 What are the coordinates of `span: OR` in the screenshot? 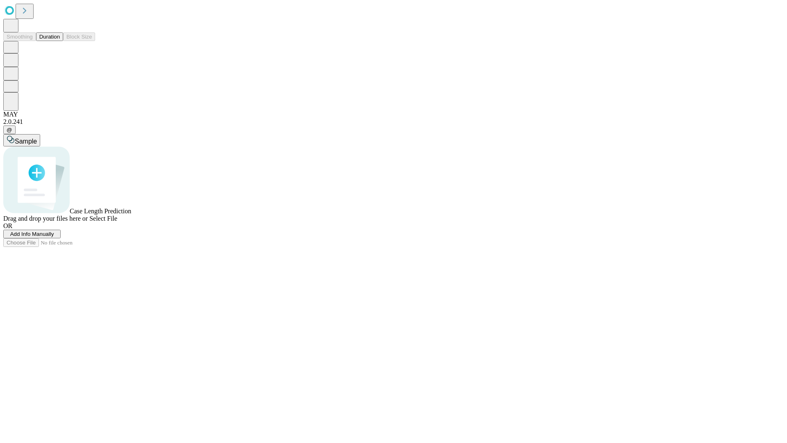 It's located at (8, 225).